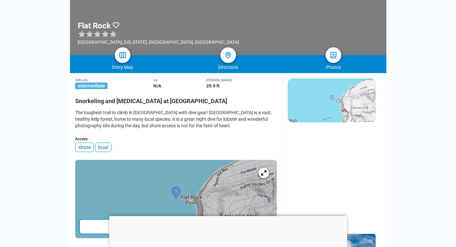  Describe the element at coordinates (176, 139) in the screenshot. I see `div: Access` at that location.